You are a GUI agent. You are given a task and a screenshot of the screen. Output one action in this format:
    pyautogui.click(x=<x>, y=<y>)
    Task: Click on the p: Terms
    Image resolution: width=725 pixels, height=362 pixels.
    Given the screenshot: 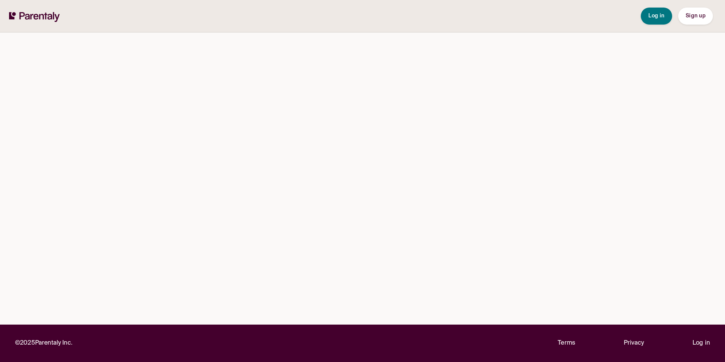 What is the action you would take?
    pyautogui.click(x=566, y=343)
    